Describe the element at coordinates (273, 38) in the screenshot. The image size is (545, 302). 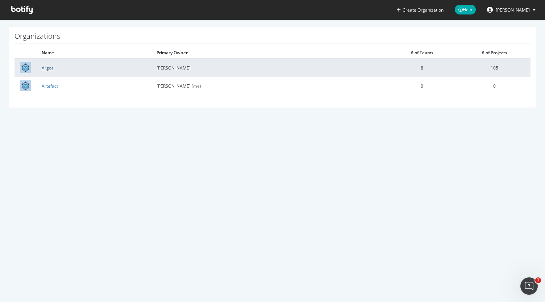
I see `h1: Organizations` at that location.